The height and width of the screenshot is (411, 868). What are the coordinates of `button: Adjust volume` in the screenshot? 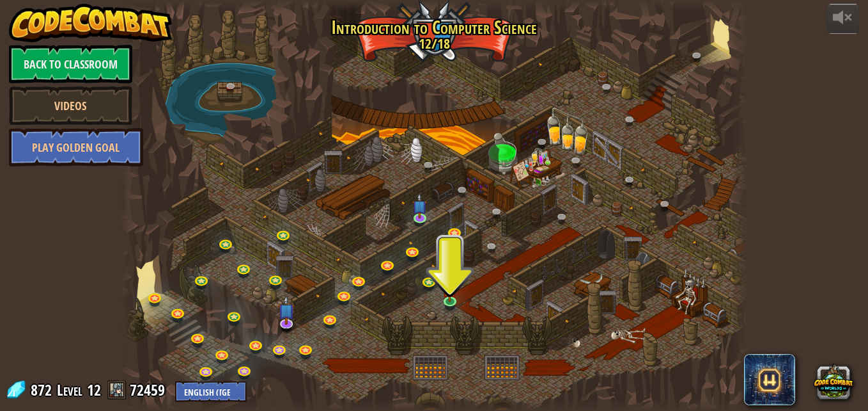 It's located at (844, 19).